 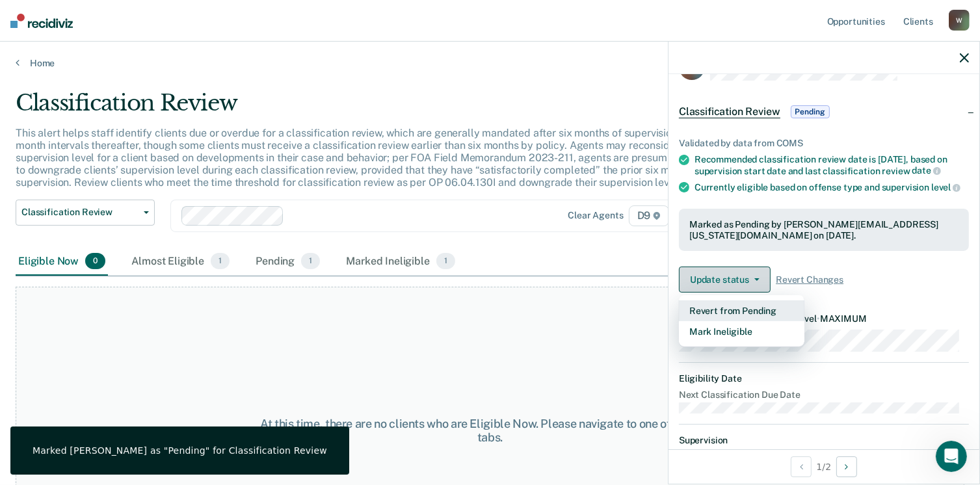 What do you see at coordinates (801, 467) in the screenshot?
I see `button: Previous Opportunity` at bounding box center [801, 467].